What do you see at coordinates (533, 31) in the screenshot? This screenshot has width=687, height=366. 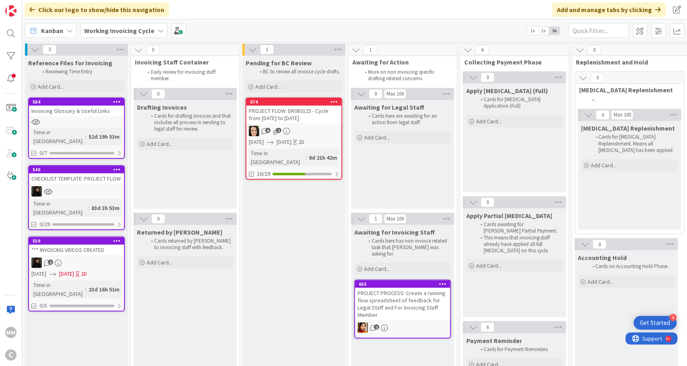 I see `span: 1x` at bounding box center [533, 31].